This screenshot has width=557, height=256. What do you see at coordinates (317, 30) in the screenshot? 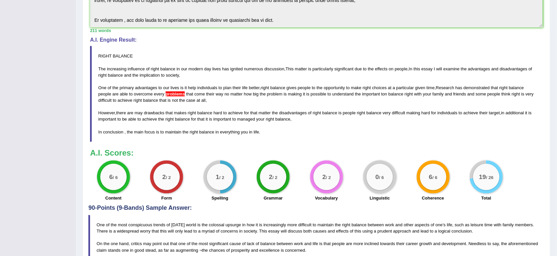
I see `div: 211 words` at bounding box center [317, 30].